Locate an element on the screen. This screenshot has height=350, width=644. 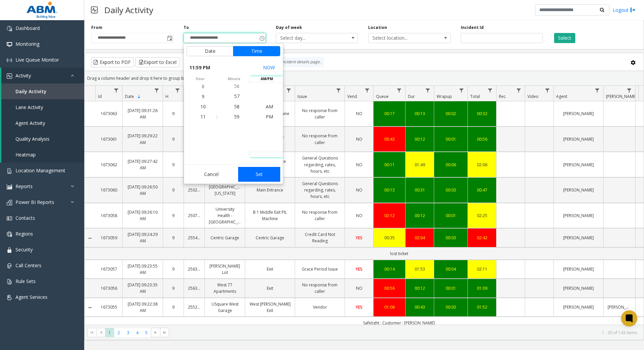
a: Agent Filter Menu is located at coordinates (597, 90).